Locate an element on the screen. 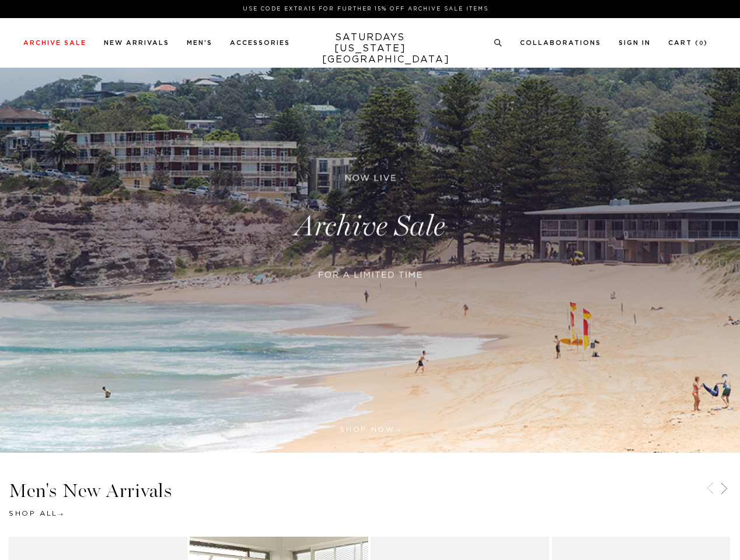 The image size is (740, 560). a: Archive Sale is located at coordinates (55, 43).